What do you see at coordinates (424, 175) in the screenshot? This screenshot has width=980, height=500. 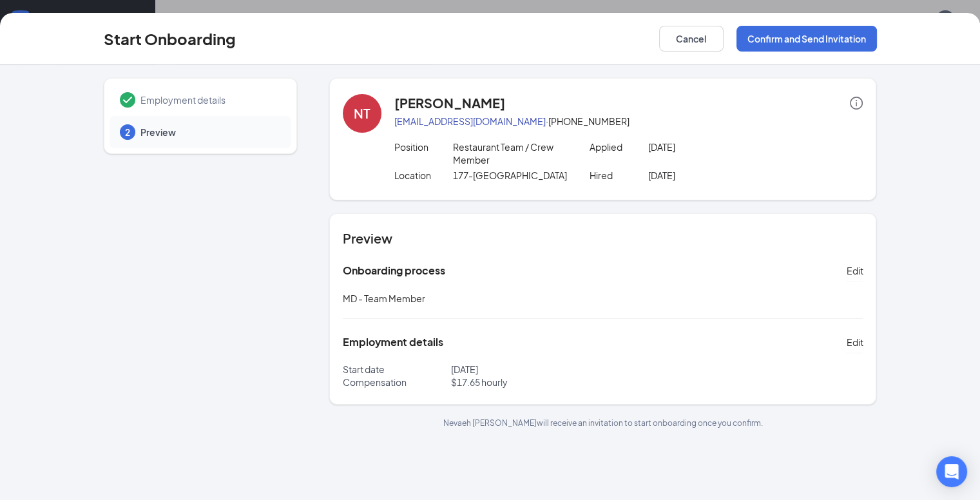 I see `p: Location` at bounding box center [424, 175].